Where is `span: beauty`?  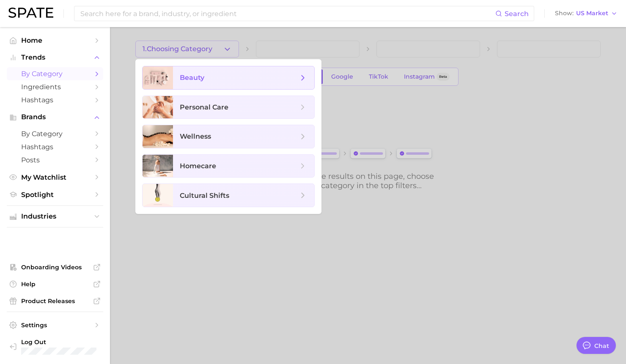 span: beauty is located at coordinates (192, 77).